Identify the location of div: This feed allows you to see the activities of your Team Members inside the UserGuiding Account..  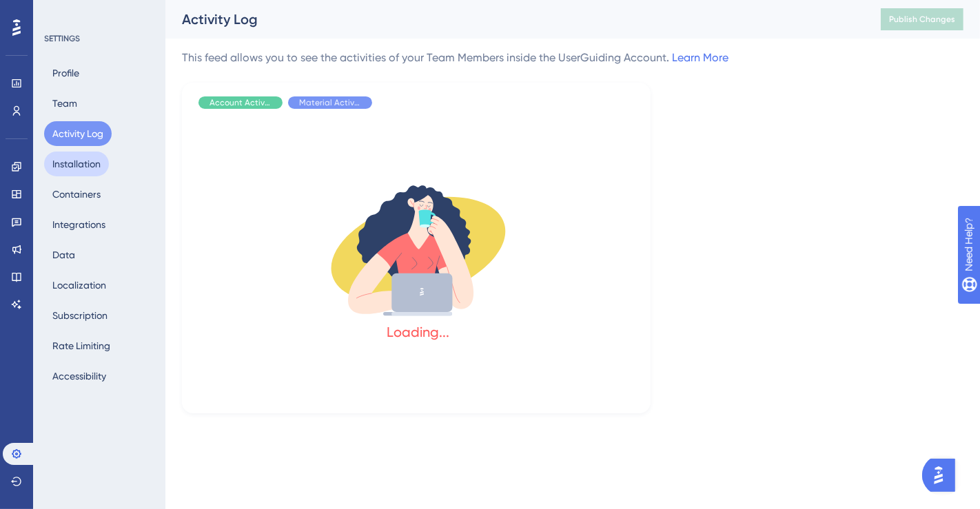
(455, 58).